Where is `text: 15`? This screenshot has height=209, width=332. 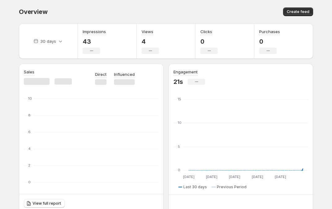 text: 15 is located at coordinates (179, 99).